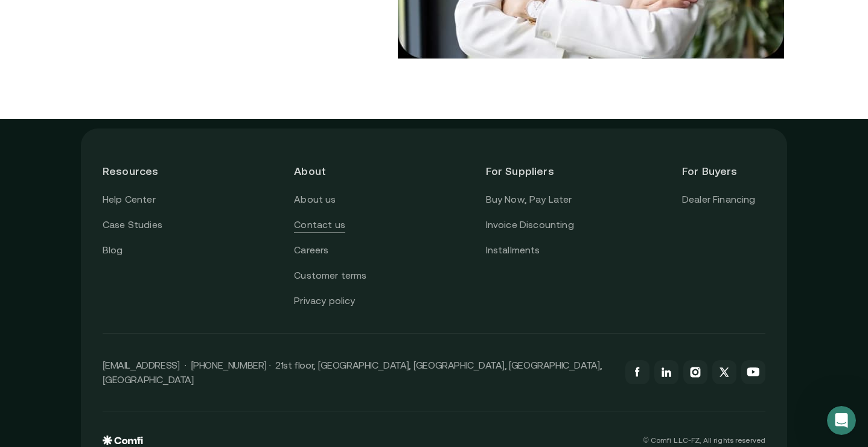 The width and height of the screenshot is (868, 447). Describe the element at coordinates (719, 200) in the screenshot. I see `a: Dealer Financing` at that location.